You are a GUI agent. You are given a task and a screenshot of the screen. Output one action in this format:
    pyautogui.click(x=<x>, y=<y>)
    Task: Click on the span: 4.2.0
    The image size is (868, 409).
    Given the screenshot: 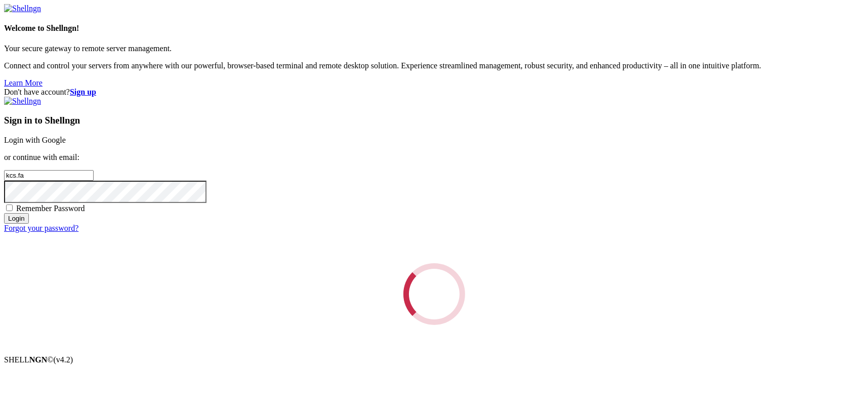 What is the action you would take?
    pyautogui.click(x=63, y=359)
    